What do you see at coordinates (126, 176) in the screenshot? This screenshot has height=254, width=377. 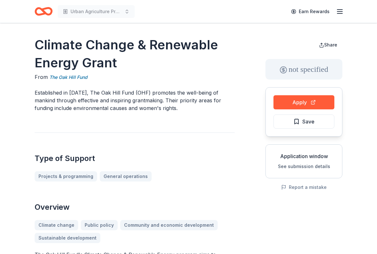 I see `a: General operations` at bounding box center [126, 176].